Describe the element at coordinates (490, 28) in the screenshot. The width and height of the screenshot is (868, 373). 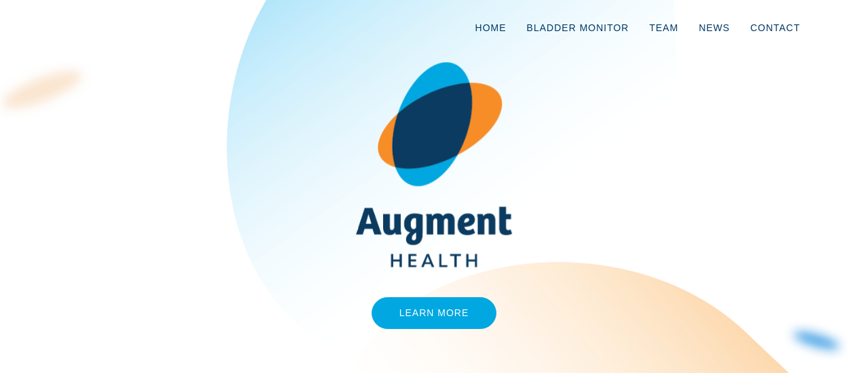
I see `a: Home` at that location.